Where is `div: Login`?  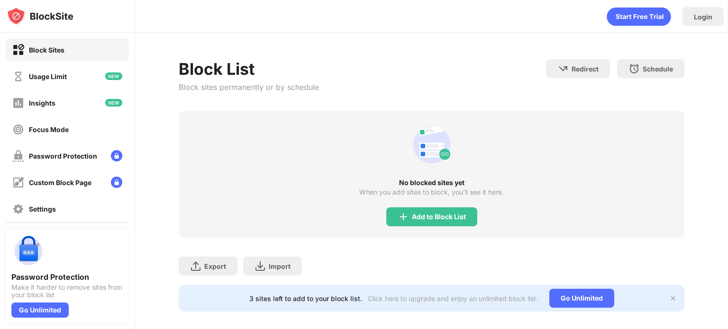
div: Login is located at coordinates (703, 17).